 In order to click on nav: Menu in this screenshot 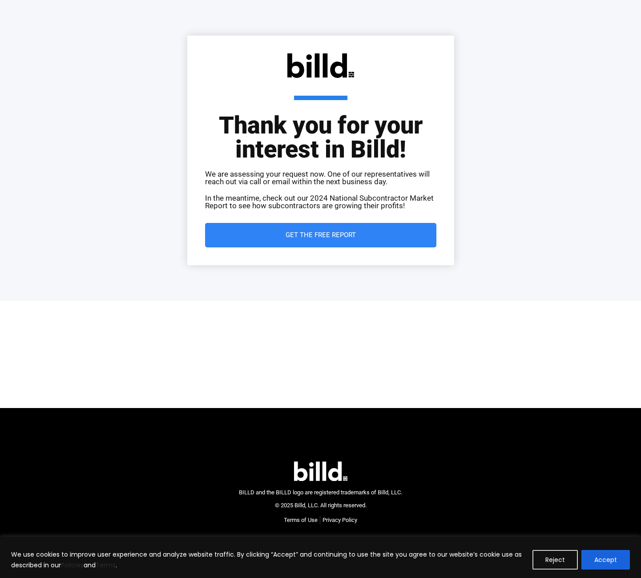, I will do `click(320, 520)`.